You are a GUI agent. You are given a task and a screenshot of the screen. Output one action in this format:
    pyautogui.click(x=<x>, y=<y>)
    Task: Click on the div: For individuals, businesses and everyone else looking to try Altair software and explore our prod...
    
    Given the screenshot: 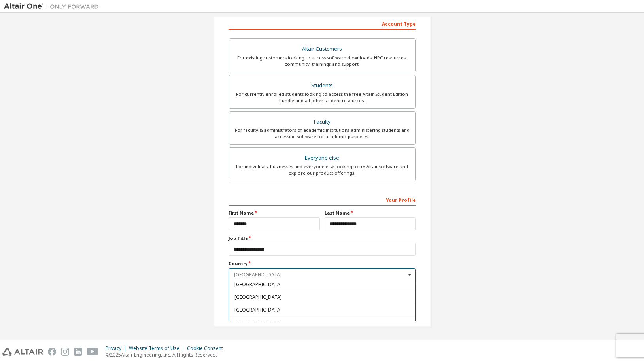 What is the action you would take?
    pyautogui.click(x=322, y=170)
    